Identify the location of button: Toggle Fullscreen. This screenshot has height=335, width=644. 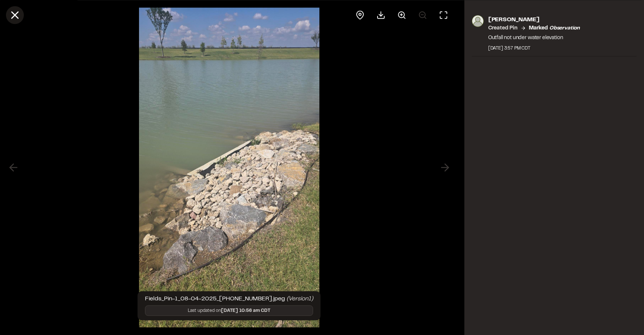
(444, 15).